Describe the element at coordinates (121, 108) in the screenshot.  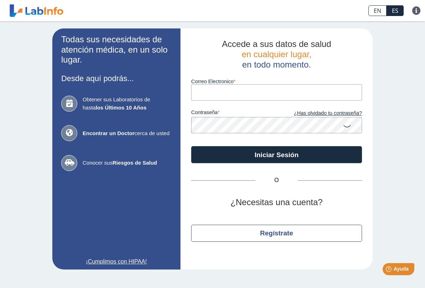
I see `b: los Últimos 10 Años` at that location.